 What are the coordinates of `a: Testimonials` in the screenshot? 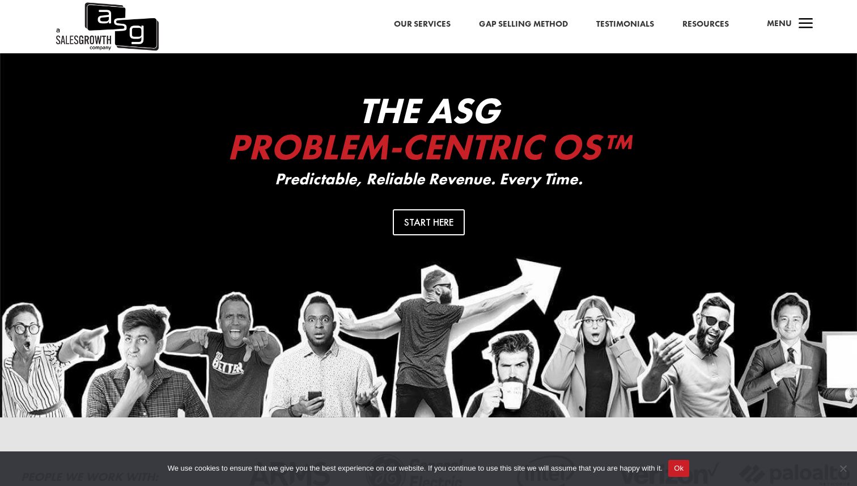 It's located at (625, 24).